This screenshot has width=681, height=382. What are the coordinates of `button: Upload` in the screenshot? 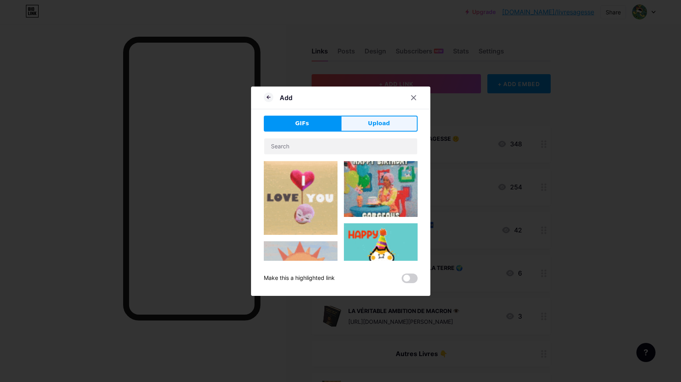 It's located at (379, 124).